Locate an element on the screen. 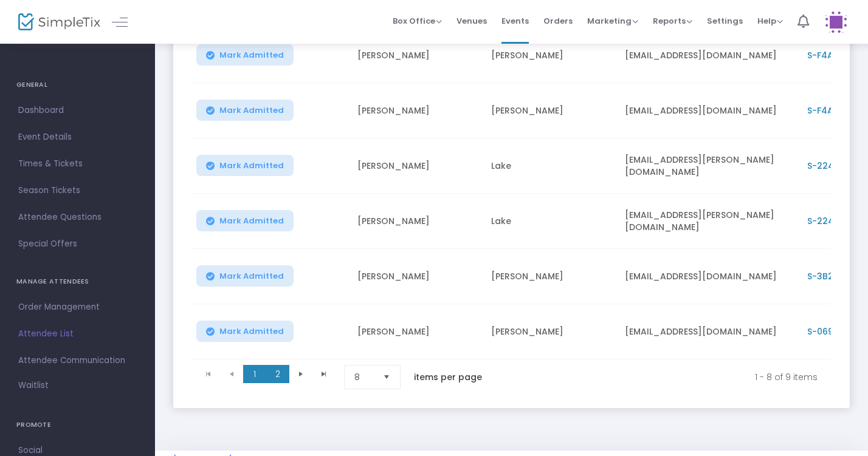 Image resolution: width=868 pixels, height=456 pixels. span: Orders is located at coordinates (558, 21).